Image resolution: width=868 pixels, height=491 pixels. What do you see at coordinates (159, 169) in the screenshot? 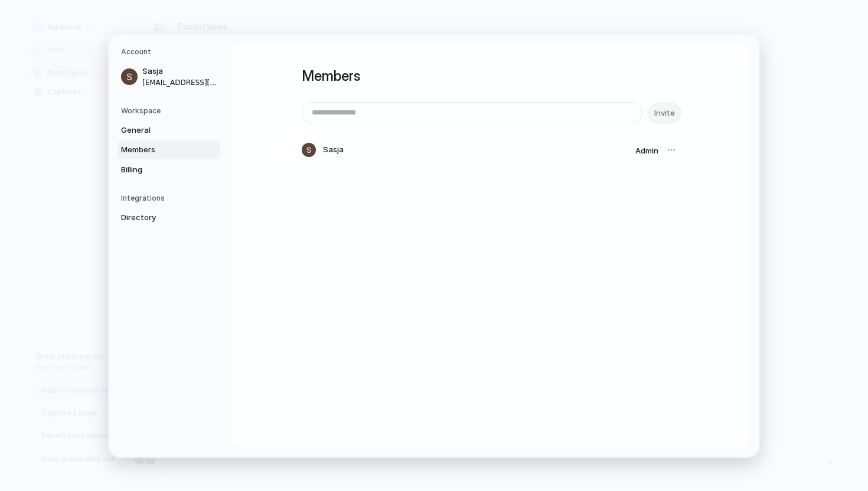
I see `span: Billing` at bounding box center [159, 169].